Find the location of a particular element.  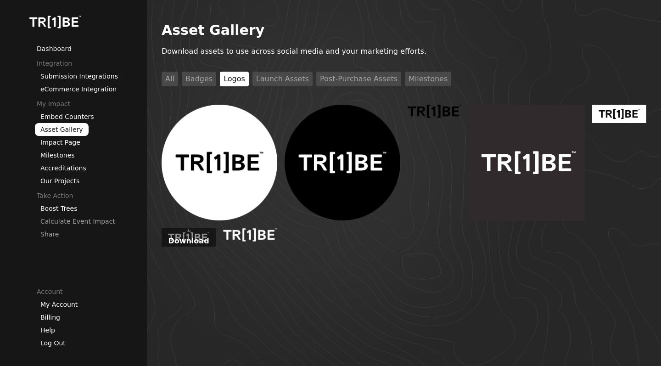

p: Integration is located at coordinates (92, 63).